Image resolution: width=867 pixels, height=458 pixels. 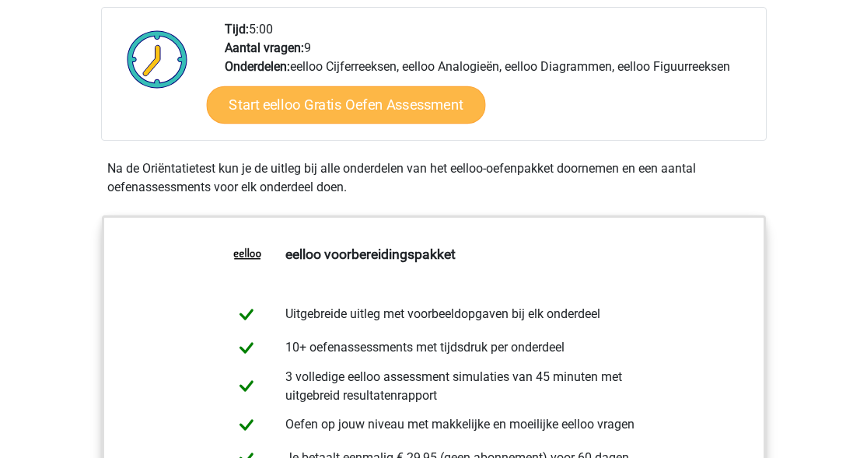 What do you see at coordinates (157, 59) in the screenshot?
I see `img: Klok` at bounding box center [157, 59].